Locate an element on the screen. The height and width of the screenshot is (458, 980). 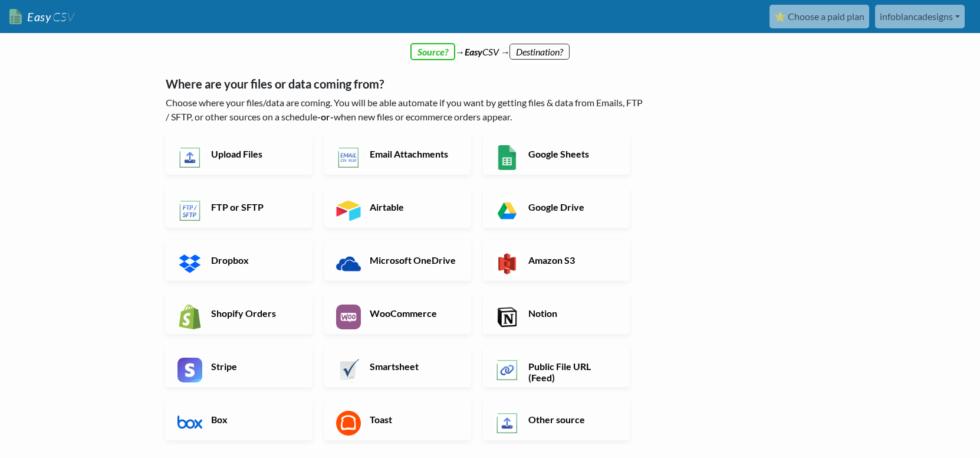
a: Other source is located at coordinates (556, 419).